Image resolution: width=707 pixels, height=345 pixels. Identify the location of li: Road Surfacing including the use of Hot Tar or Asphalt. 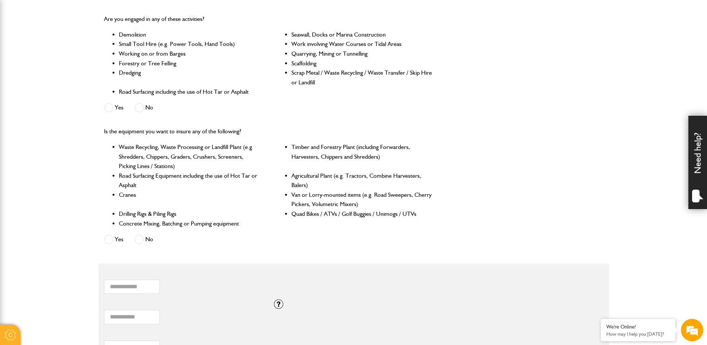
(189, 92).